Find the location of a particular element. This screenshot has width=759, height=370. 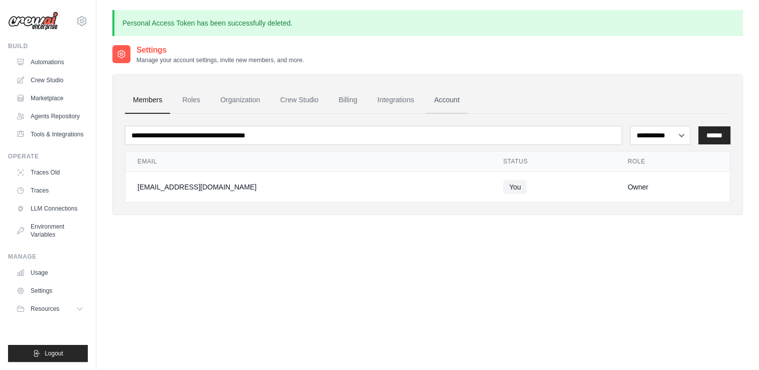

button: Resources is located at coordinates (50, 309).